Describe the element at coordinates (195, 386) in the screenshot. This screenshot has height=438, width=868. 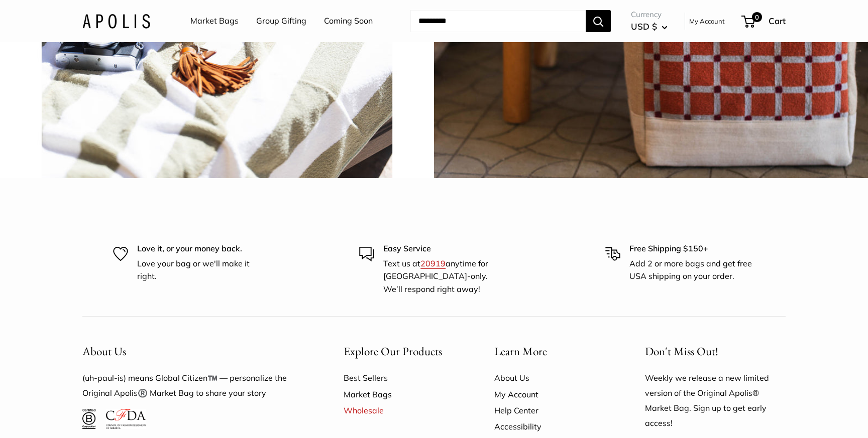
I see `p: (uh-paul-is) means Global Citizen™️ — personalize the Original Apolis®️ Market Bag to share your ...` at that location.